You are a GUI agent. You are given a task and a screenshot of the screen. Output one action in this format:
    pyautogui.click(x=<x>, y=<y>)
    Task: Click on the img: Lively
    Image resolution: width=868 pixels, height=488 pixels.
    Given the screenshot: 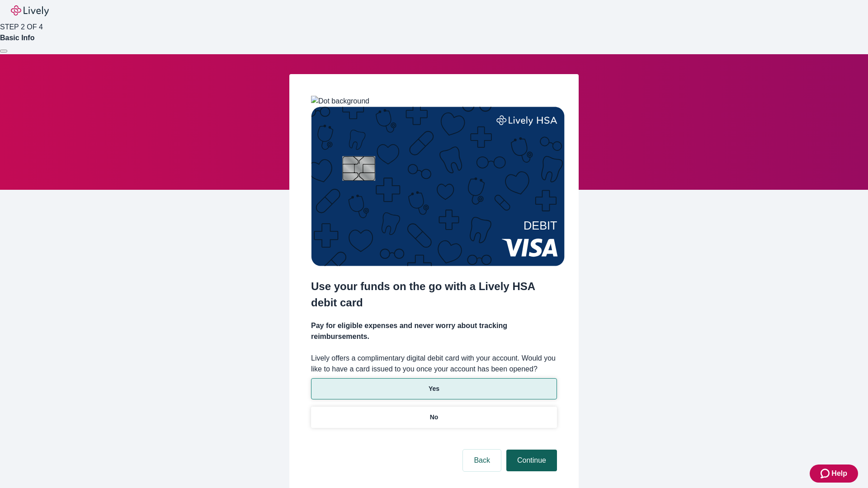 What is the action you would take?
    pyautogui.click(x=30, y=11)
    